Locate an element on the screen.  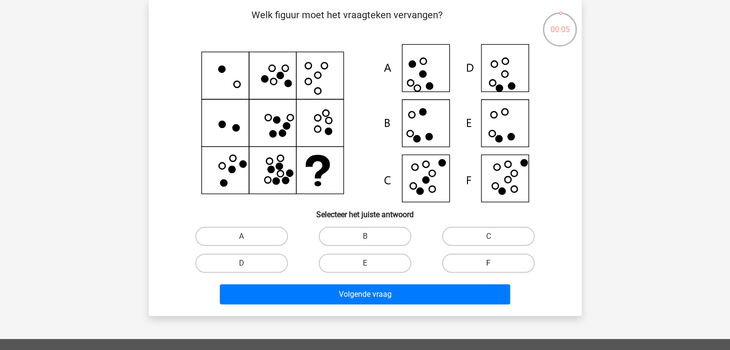
label: E is located at coordinates (365, 264).